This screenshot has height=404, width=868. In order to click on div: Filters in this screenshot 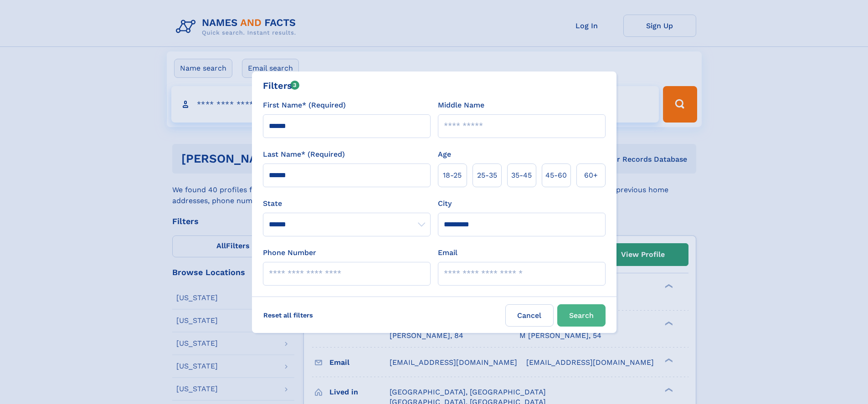, I will do `click(281, 86)`.